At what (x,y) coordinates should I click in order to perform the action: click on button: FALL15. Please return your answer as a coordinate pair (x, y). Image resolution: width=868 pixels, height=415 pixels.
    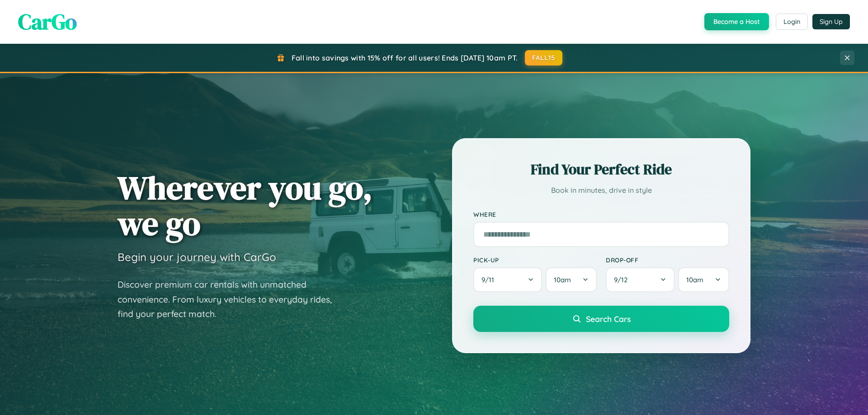
    Looking at the image, I should click on (544, 58).